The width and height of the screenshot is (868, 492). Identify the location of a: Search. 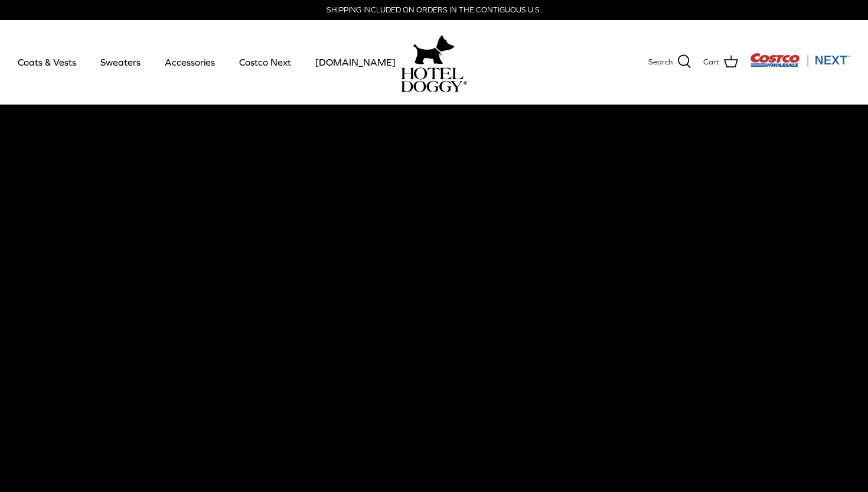
(670, 62).